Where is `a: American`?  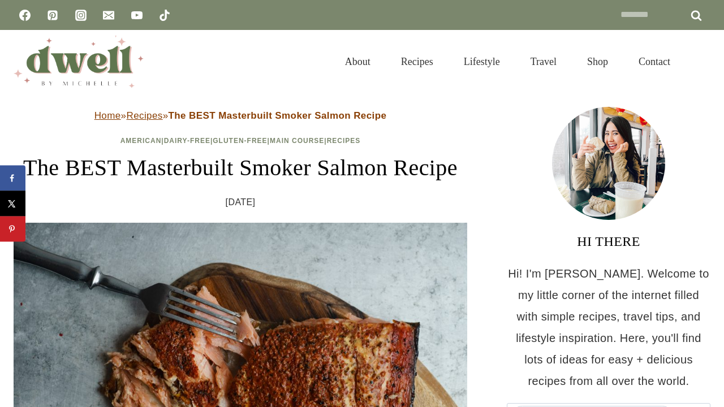 a: American is located at coordinates (141, 141).